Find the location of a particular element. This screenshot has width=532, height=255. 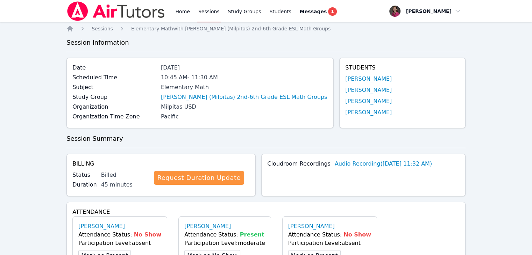

span: Messages is located at coordinates (313, 12).